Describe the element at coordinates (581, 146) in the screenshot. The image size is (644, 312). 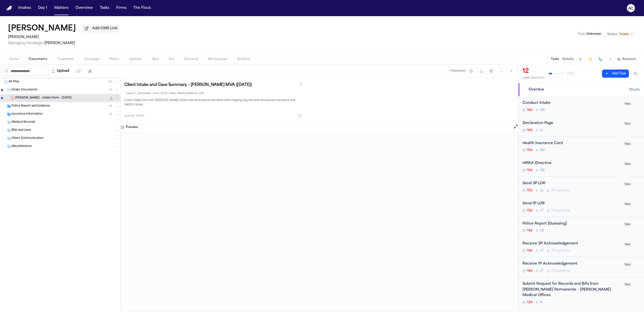
I see `div: Open task: Health Insurance Card` at that location.